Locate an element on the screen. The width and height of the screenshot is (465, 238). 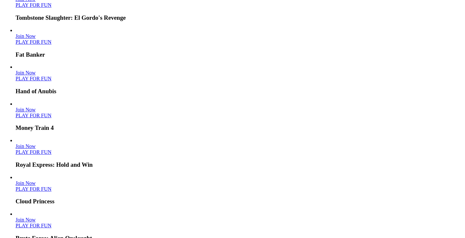
article: Cloud Princess is located at coordinates (239, 190).